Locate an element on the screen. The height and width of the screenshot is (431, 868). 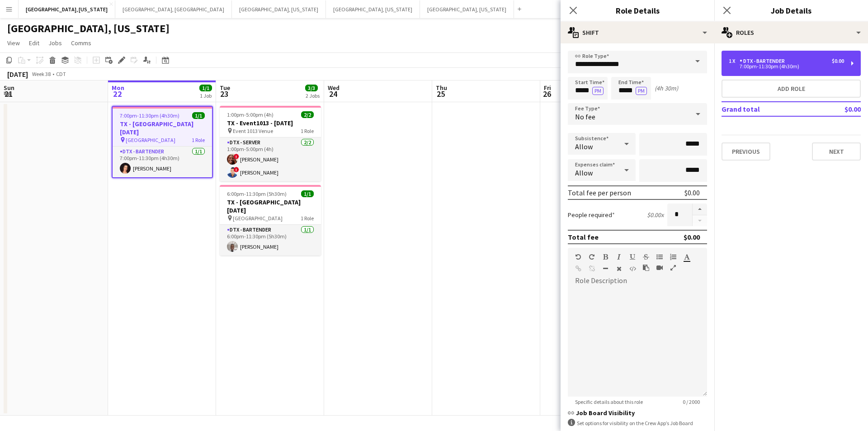
span: 24 is located at coordinates (333, 94).